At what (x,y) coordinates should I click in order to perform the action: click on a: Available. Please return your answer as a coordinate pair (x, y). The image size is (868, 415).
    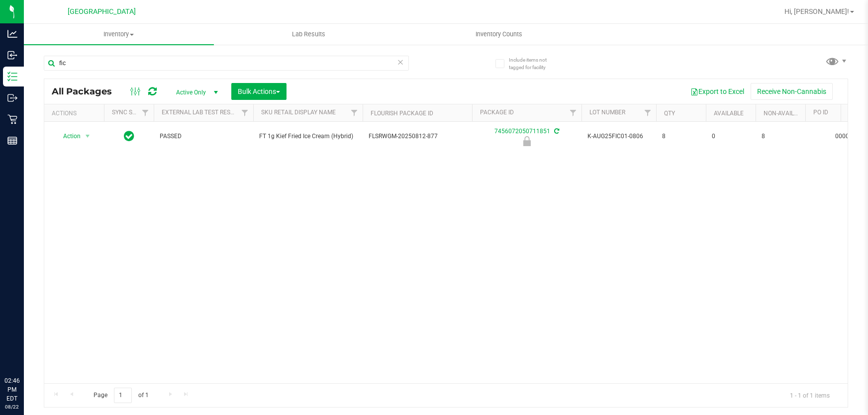
    Looking at the image, I should click on (729, 113).